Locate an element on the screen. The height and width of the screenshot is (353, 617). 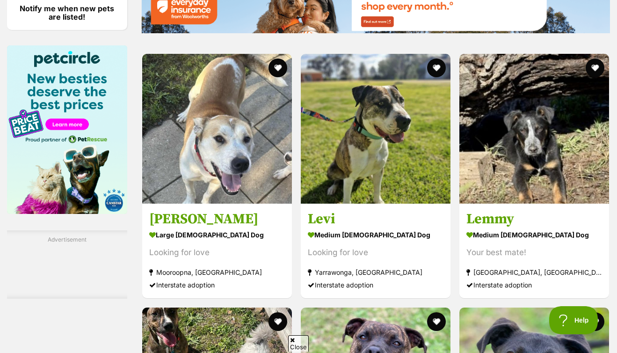
img: Levi - Staffordshire Bull Terrier x Boxer Dog is located at coordinates (376, 129).